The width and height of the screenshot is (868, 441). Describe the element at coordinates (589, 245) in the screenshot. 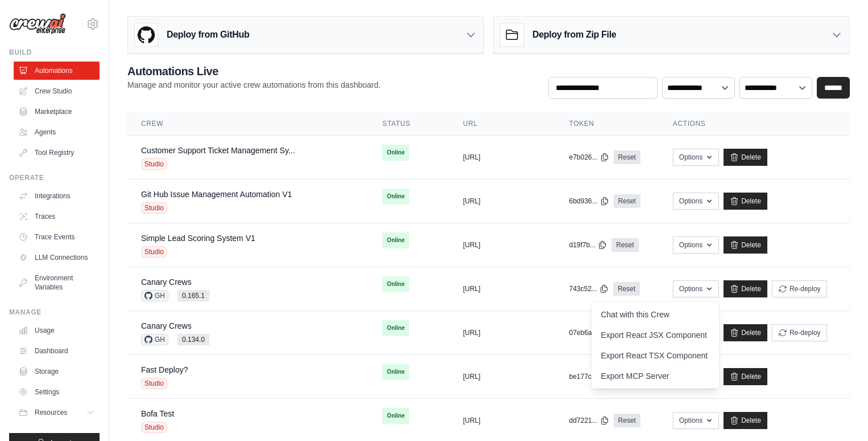

I see `button: d19f7b...` at that location.